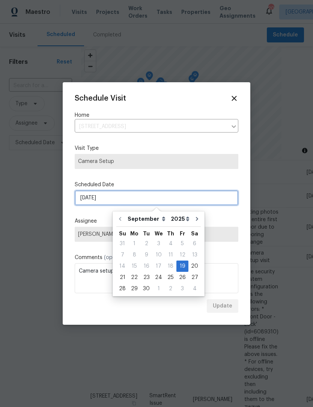 This screenshot has width=313, height=407. What do you see at coordinates (134, 277) in the screenshot?
I see `div: 22` at bounding box center [134, 277].